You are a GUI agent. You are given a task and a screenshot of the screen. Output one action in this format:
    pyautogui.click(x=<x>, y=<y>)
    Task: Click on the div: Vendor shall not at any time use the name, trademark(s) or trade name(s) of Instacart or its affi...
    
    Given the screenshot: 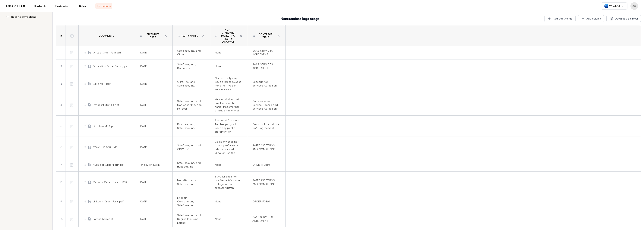 What is the action you would take?
    pyautogui.click(x=228, y=105)
    